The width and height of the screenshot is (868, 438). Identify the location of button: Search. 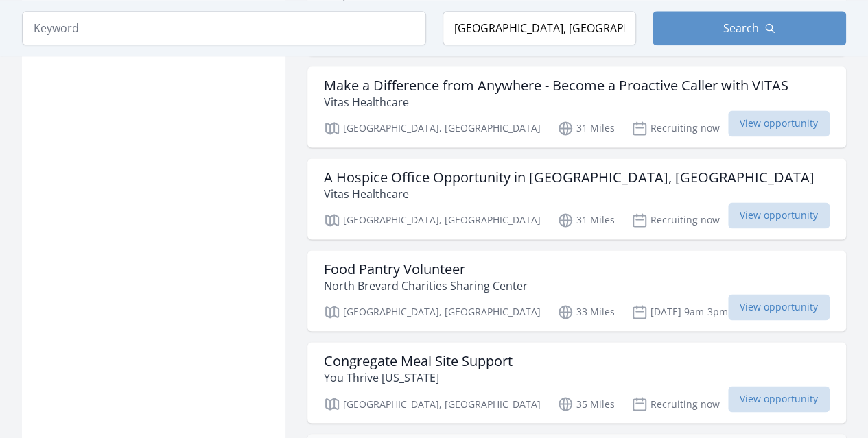
(750, 28).